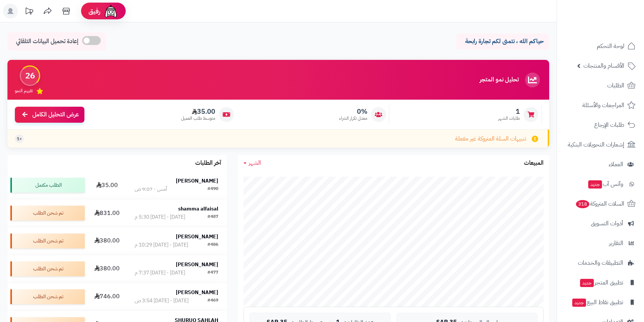  I want to click on p: حياكم الله ، نتمنى لكم تجارة رابحة, so click(503, 41).